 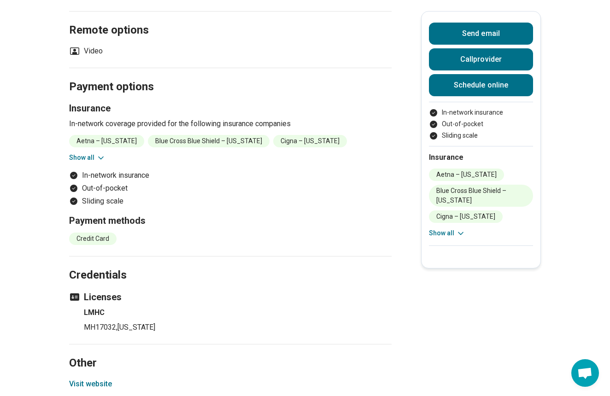 What do you see at coordinates (230, 264) in the screenshot?
I see `h2: Credentials` at bounding box center [230, 264].